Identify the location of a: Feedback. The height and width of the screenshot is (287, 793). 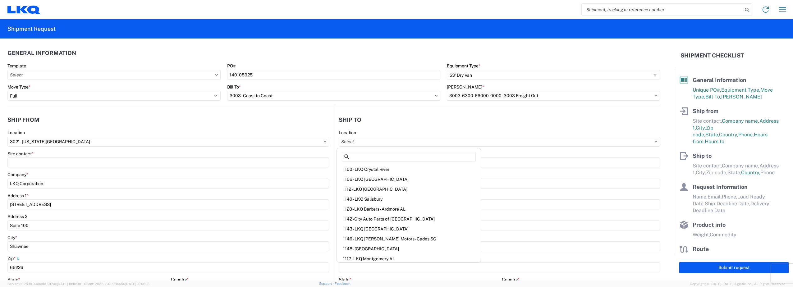
(343, 284).